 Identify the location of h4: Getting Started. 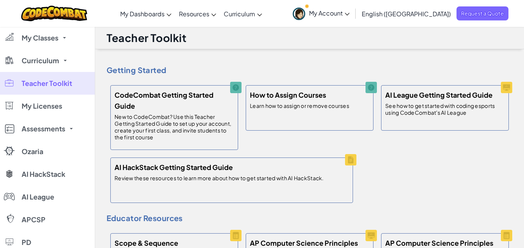
(309, 70).